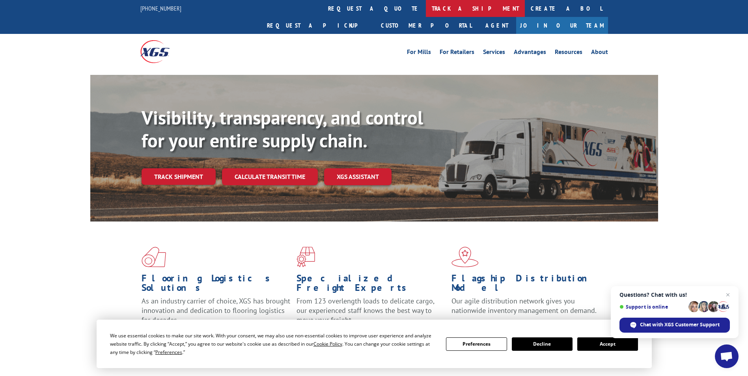  Describe the element at coordinates (306, 257) in the screenshot. I see `img: xgs-icon-focused-on-flooring-red` at that location.